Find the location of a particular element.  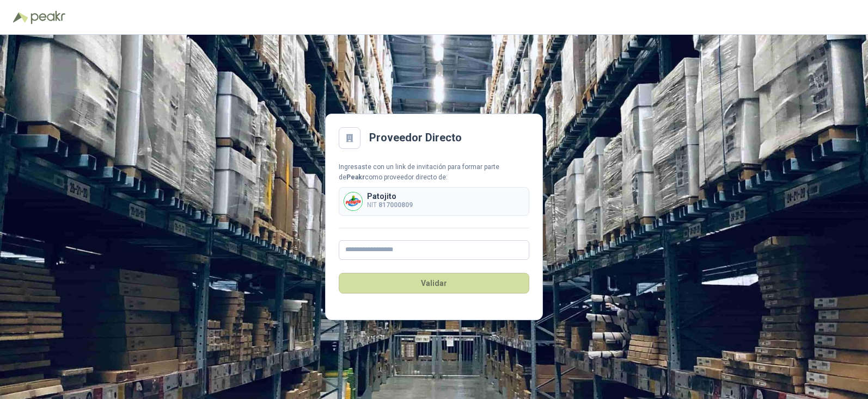

button: Validar is located at coordinates (434, 284).